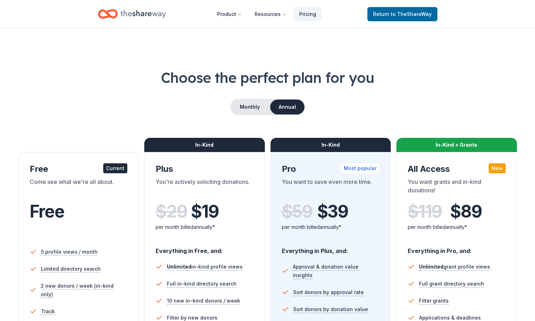 Image resolution: width=535 pixels, height=321 pixels. Describe the element at coordinates (455, 266) in the screenshot. I see `span: grant profile views` at that location.